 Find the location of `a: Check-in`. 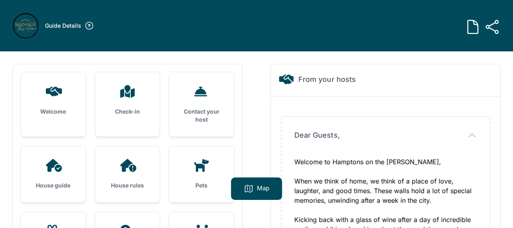

a: Check-in is located at coordinates (127, 100).